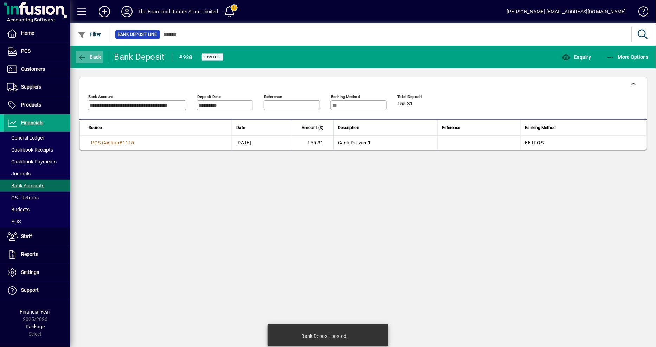  I want to click on a: Bank Accounts, so click(37, 186).